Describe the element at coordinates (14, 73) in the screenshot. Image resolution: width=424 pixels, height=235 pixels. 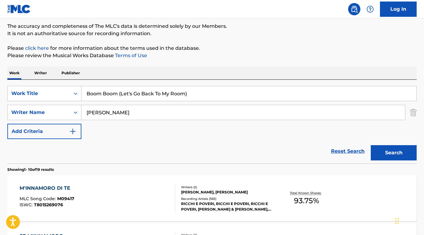
I see `p: Work` at that location.